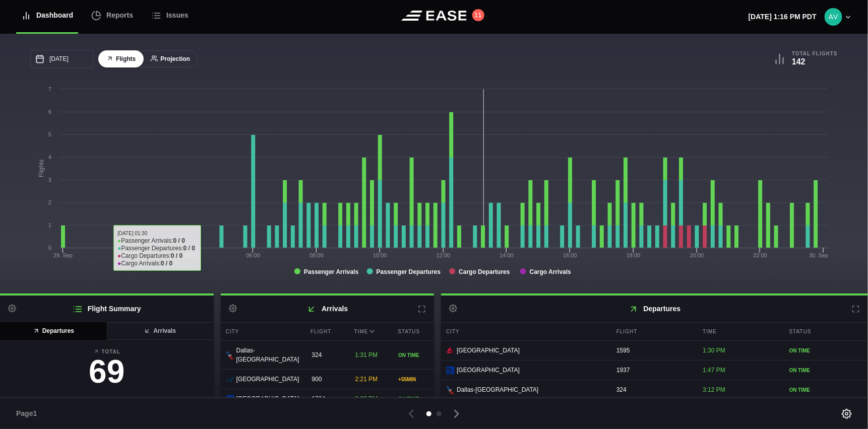 This screenshot has height=429, width=868. Describe the element at coordinates (815, 53) in the screenshot. I see `b: Total Flights` at that location.